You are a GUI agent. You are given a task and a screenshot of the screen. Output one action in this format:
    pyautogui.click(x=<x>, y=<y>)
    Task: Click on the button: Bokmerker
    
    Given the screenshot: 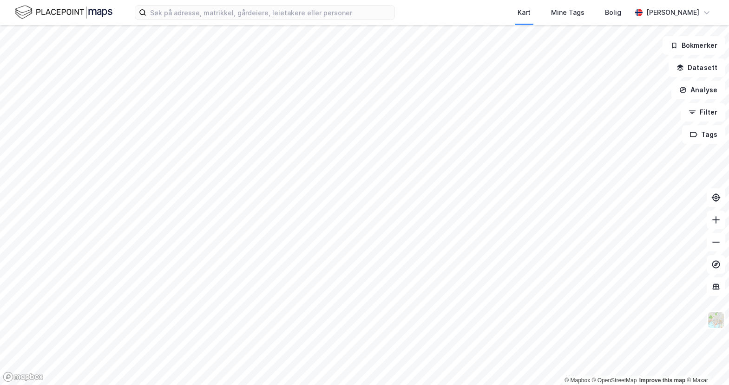 What is the action you would take?
    pyautogui.click(x=693, y=46)
    